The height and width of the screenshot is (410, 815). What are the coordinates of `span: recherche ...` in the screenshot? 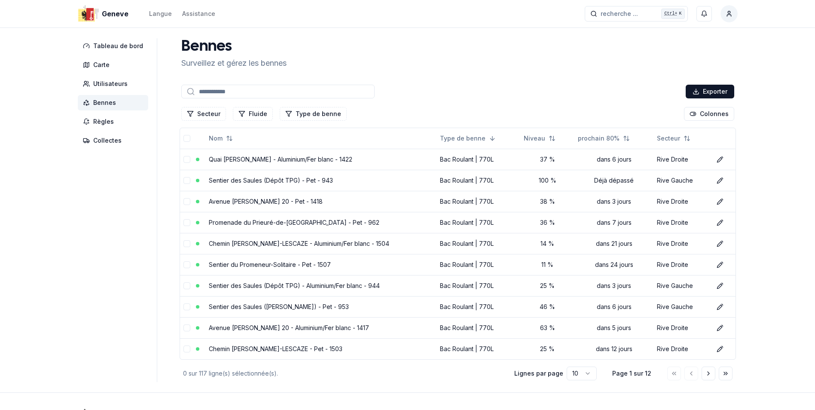 It's located at (619, 14).